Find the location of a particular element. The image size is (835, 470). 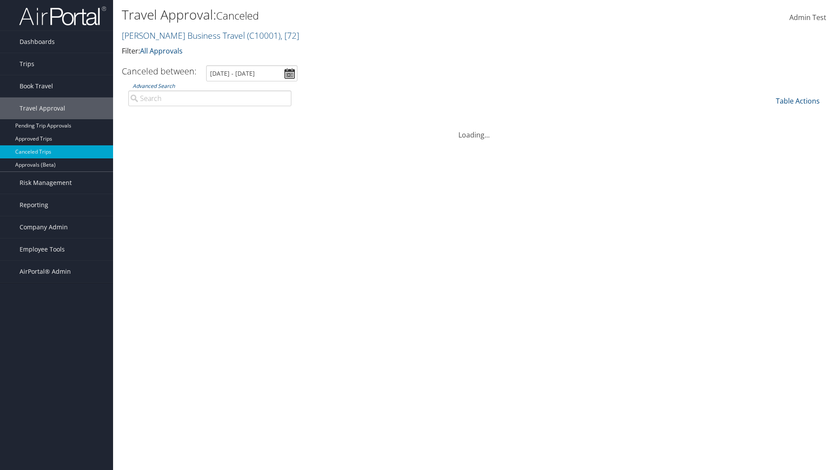

h3: Canceled between: is located at coordinates (159, 71).